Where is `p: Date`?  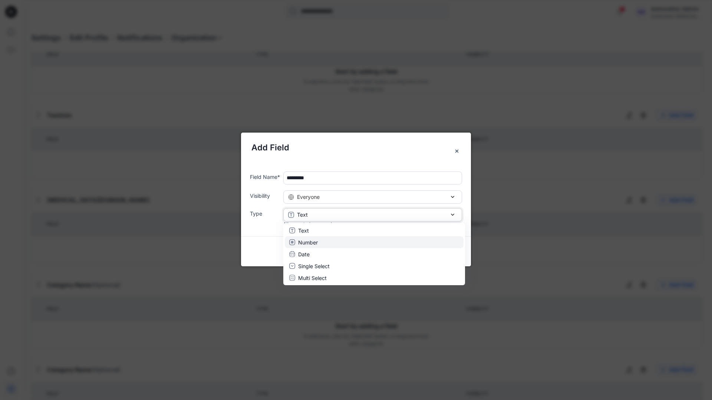 p: Date is located at coordinates (304, 254).